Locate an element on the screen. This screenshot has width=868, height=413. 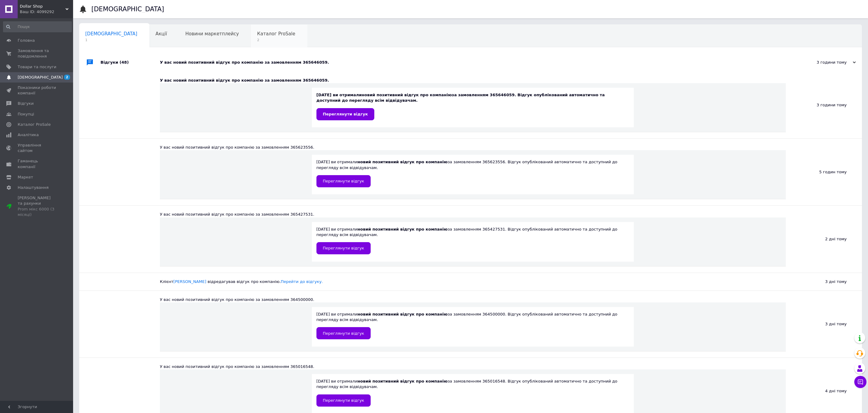
input: Пошук is located at coordinates (38, 27).